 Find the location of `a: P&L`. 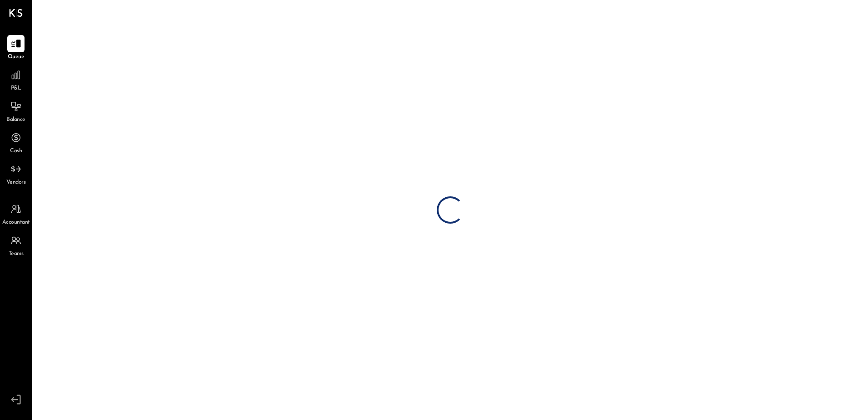

a: P&L is located at coordinates (16, 79).